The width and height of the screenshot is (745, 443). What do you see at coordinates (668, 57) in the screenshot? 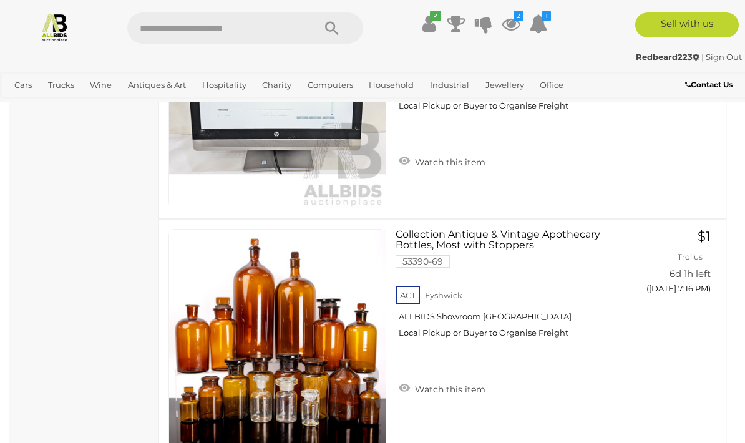
I see `strong: Redbeard223` at bounding box center [668, 57].